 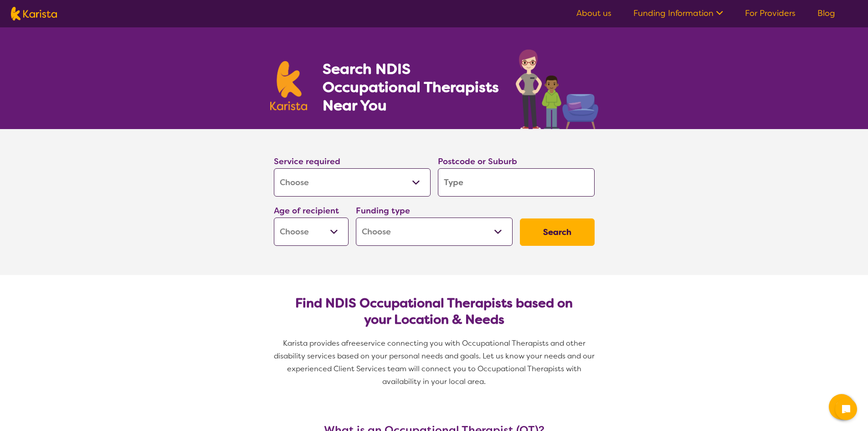 I want to click on label: Funding type, so click(x=383, y=211).